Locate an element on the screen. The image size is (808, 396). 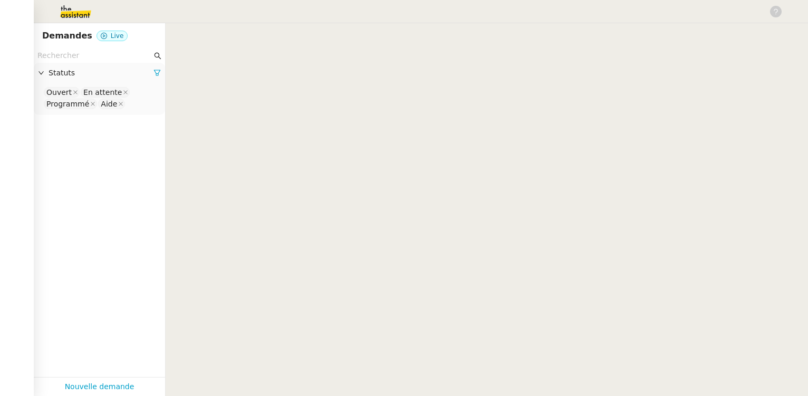
nz-select-item: Aide is located at coordinates (111, 104).